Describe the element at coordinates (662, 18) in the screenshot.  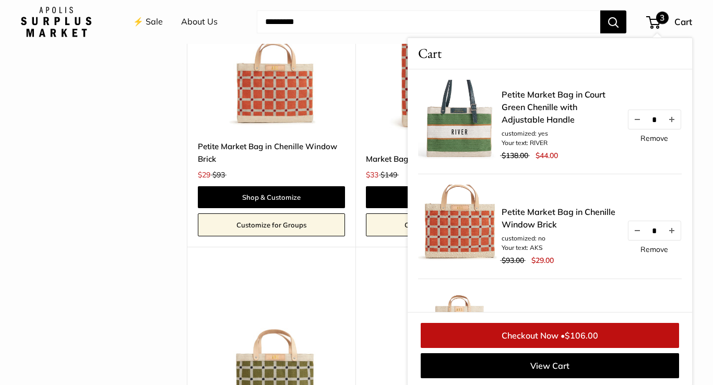
I see `span: 3` at that location.